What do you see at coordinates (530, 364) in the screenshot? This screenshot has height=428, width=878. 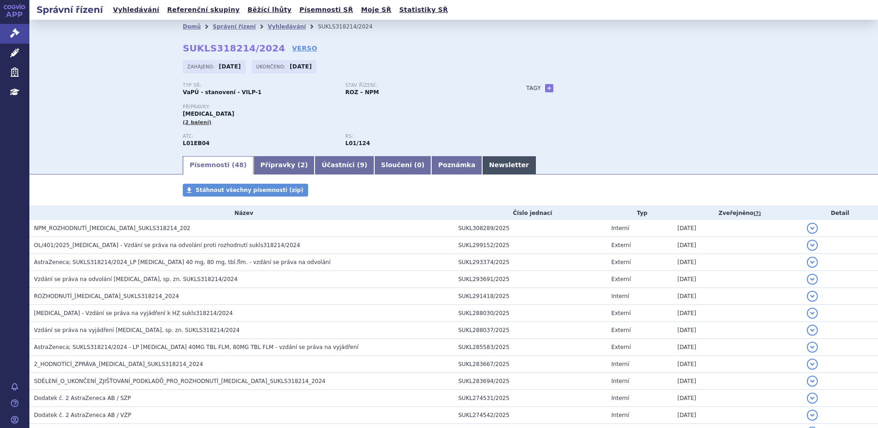 I see `td: SUKL283667/2025` at bounding box center [530, 364].